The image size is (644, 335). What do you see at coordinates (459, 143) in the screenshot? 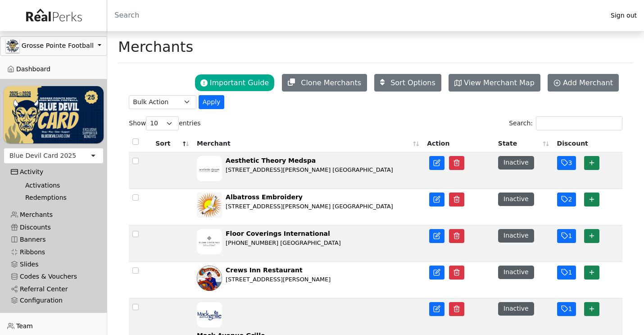
I see `th: Action` at bounding box center [459, 143].